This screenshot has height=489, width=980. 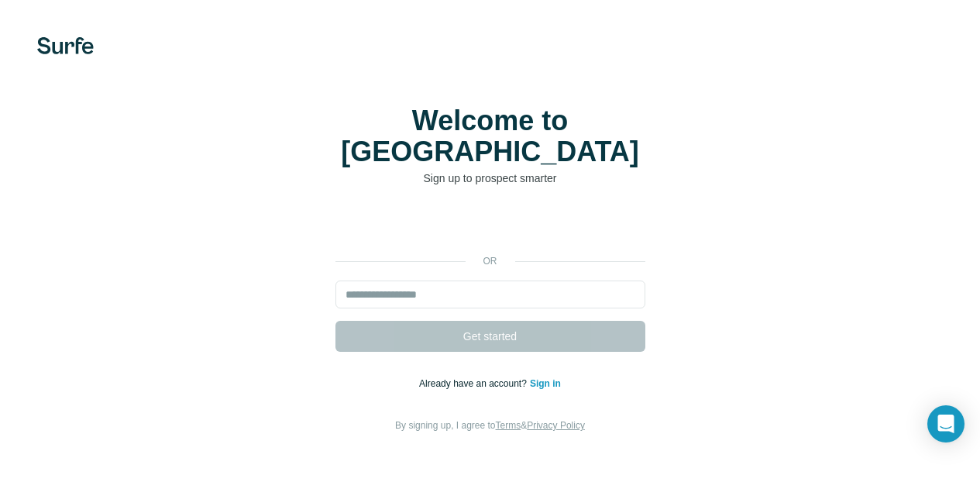 What do you see at coordinates (556, 425) in the screenshot?
I see `a: Privacy Policy` at bounding box center [556, 425].